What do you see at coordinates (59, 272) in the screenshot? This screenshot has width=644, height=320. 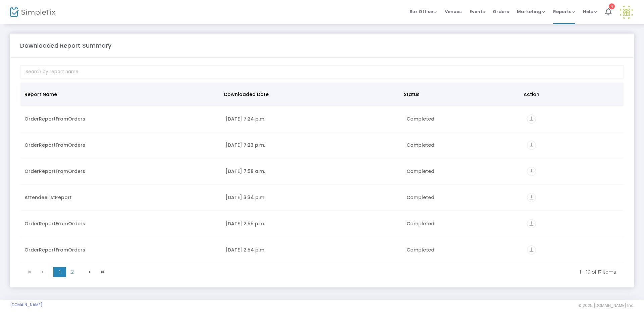 I see `span: Page 1` at bounding box center [59, 272].